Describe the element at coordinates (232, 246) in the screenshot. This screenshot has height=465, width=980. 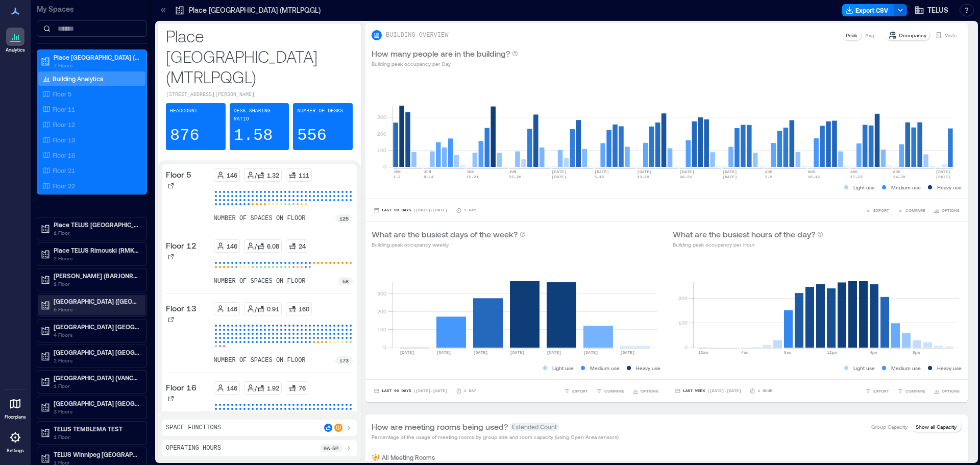
I see `p: 146` at that location.